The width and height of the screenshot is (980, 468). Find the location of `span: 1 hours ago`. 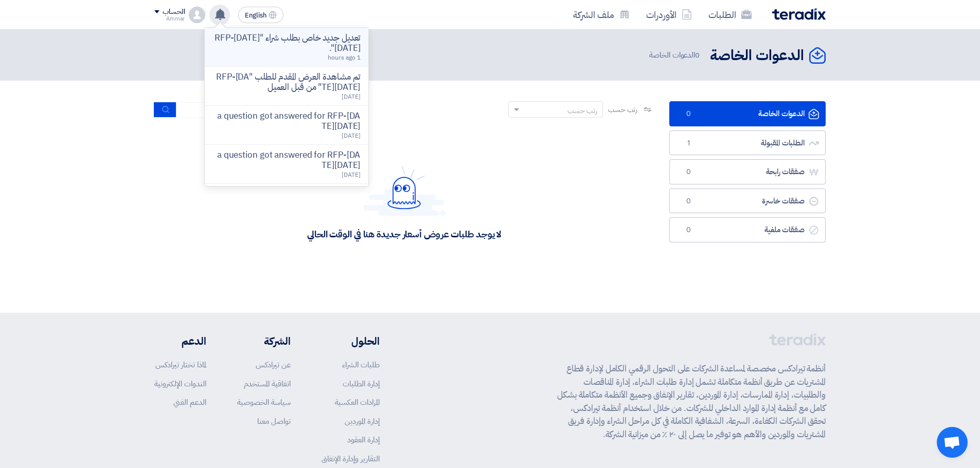

span: 1 hours ago is located at coordinates (344, 57).